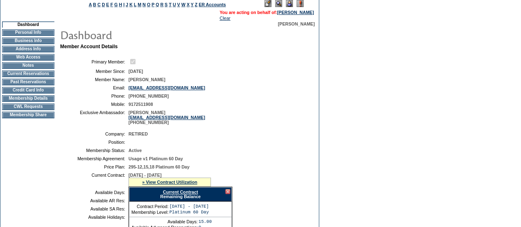 The image size is (521, 227). What do you see at coordinates (159, 167) in the screenshot?
I see `span: 295-12,15,18 Platinum 60 Day` at bounding box center [159, 167].